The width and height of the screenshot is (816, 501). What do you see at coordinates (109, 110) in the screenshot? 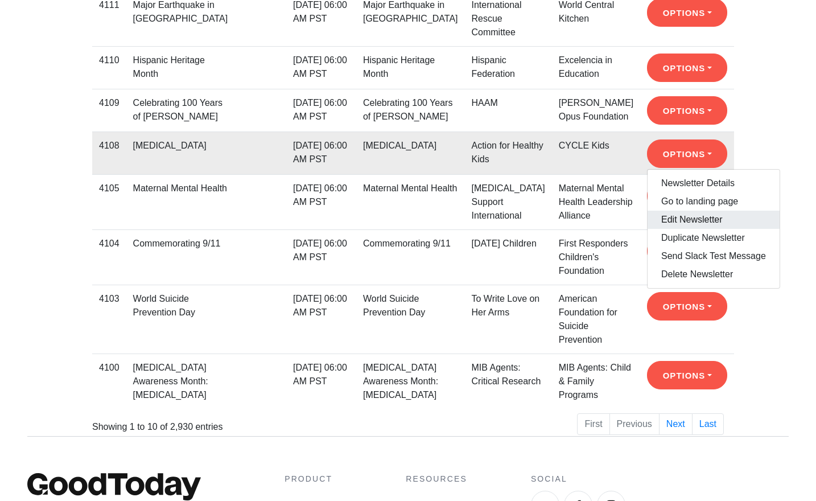
I see `td: 4109` at bounding box center [109, 110].